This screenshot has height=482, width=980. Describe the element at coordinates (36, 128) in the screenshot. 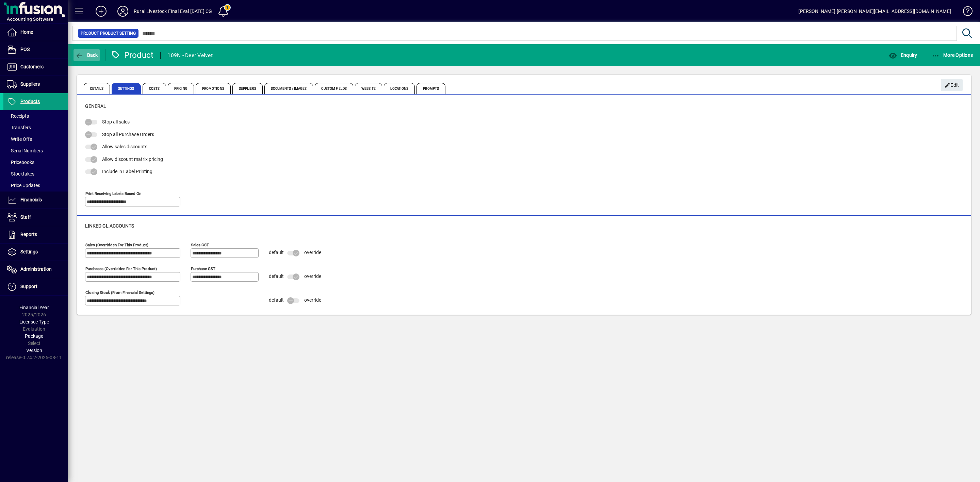

I see `a: Transfers` at that location.